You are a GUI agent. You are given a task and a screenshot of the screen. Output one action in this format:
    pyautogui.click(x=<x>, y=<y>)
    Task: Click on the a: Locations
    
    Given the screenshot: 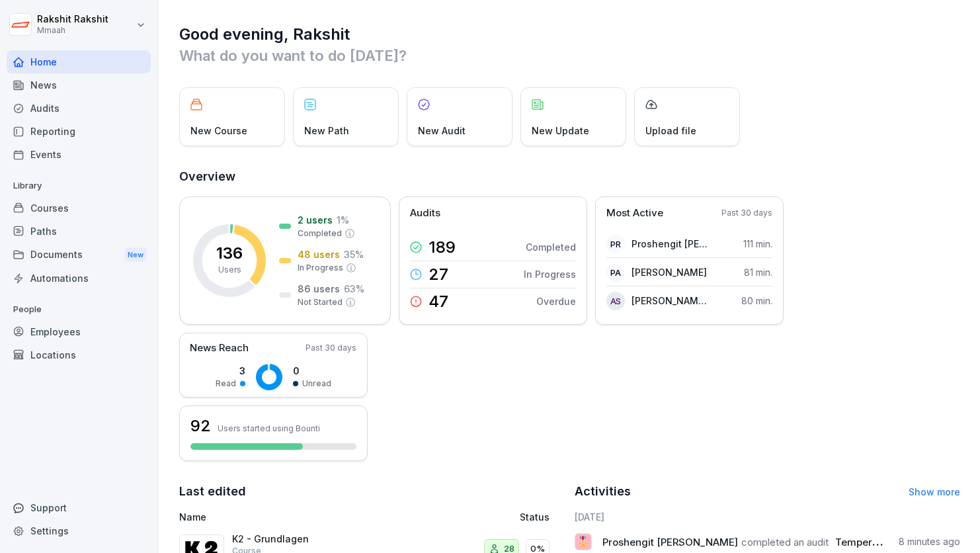 What is the action you would take?
    pyautogui.click(x=78, y=354)
    